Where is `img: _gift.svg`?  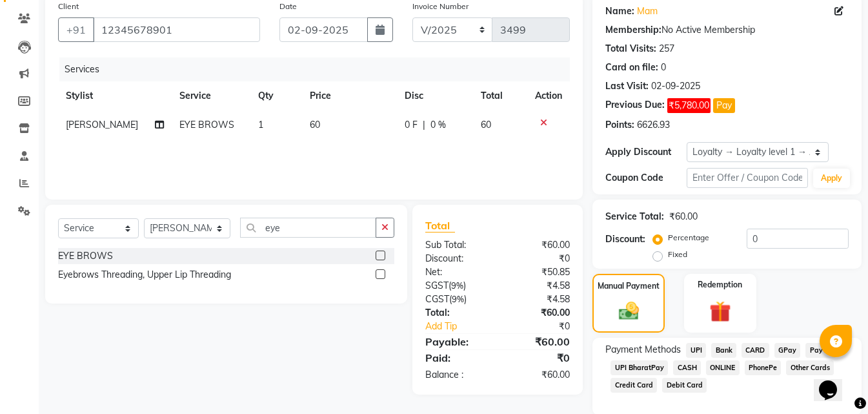
img: _gift.svg is located at coordinates (721, 311).